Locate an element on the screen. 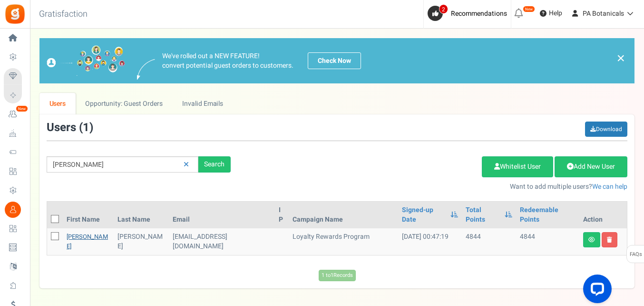  a: New is located at coordinates (15, 114).